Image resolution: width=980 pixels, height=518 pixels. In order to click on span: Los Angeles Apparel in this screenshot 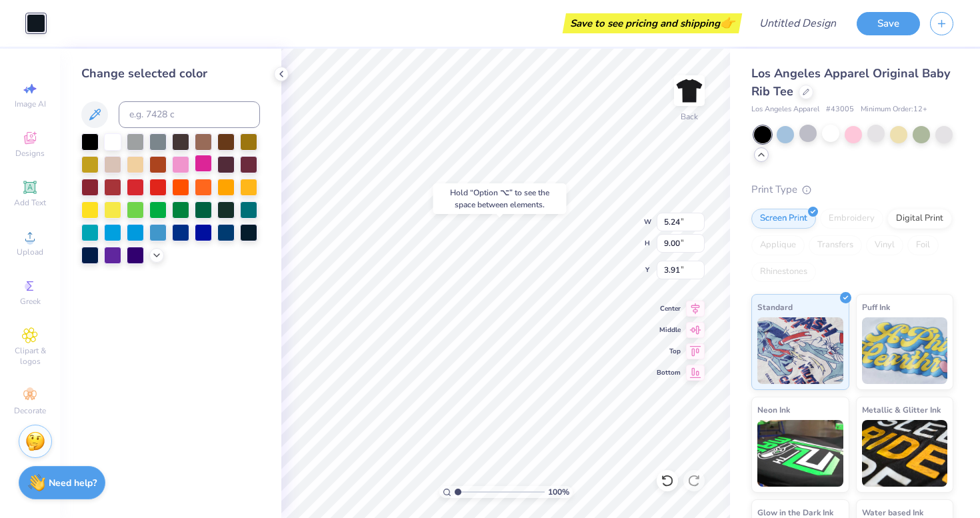, I will do `click(786, 110)`.